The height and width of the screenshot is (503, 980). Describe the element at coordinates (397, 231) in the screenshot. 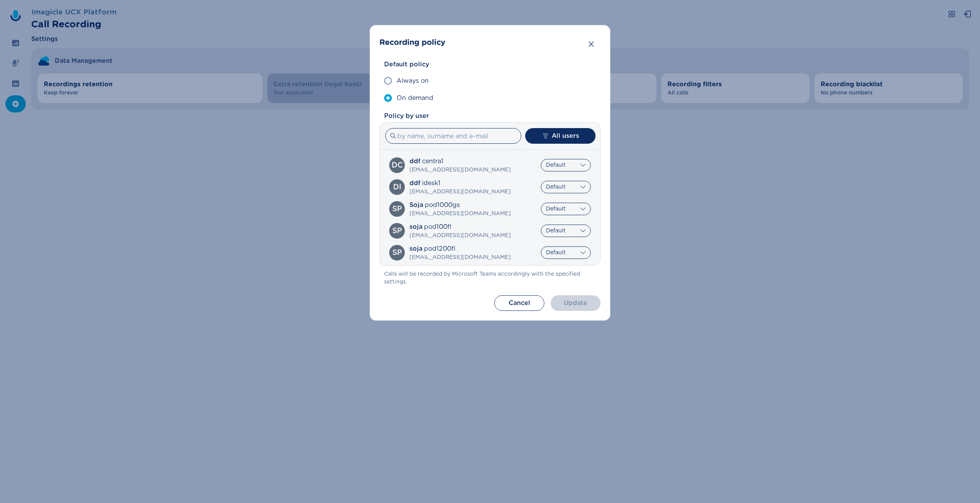

I see `div: soja pod100fl` at that location.